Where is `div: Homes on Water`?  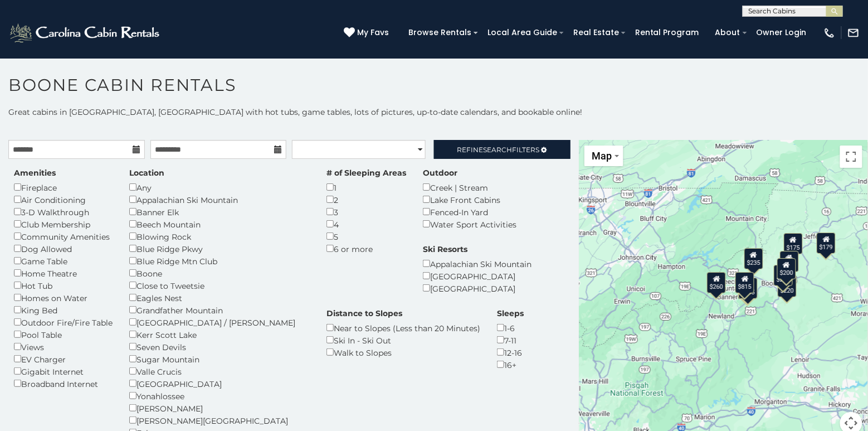 div: Homes on Water is located at coordinates (63, 298).